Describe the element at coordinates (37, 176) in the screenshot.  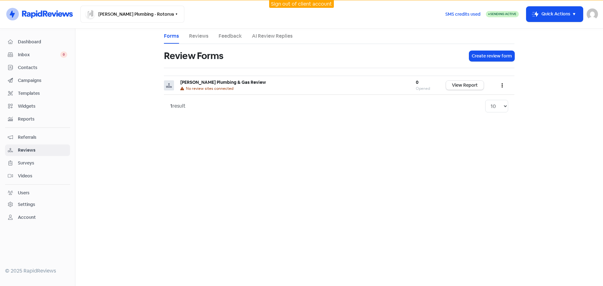
I see `a: Videos` at that location.